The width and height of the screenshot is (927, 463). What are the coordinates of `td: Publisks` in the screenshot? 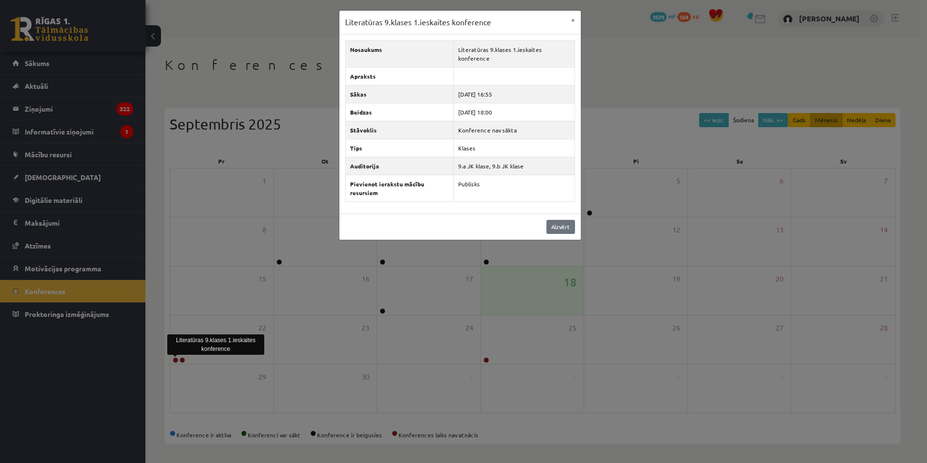 It's located at (514, 188).